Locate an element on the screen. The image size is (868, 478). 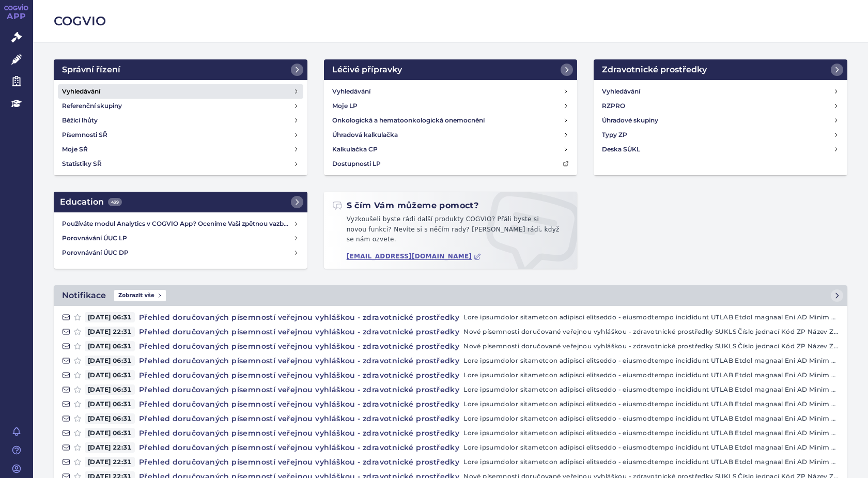
a: RZPRO is located at coordinates (721, 106).